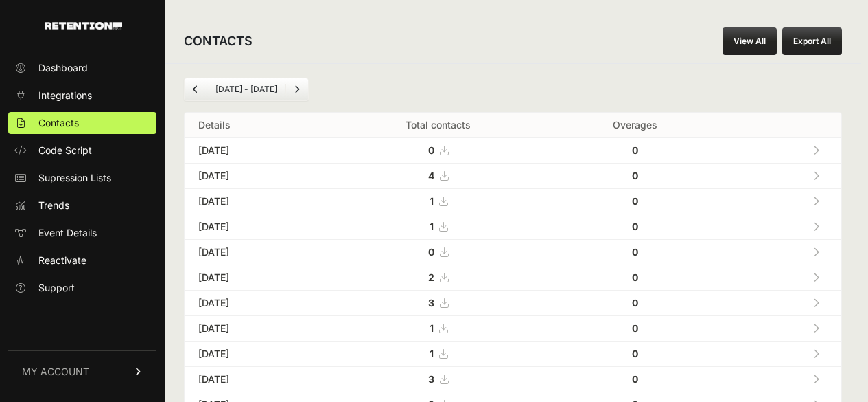 This screenshot has width=868, height=402. What do you see at coordinates (83, 95) in the screenshot?
I see `a: Integrations` at bounding box center [83, 95].